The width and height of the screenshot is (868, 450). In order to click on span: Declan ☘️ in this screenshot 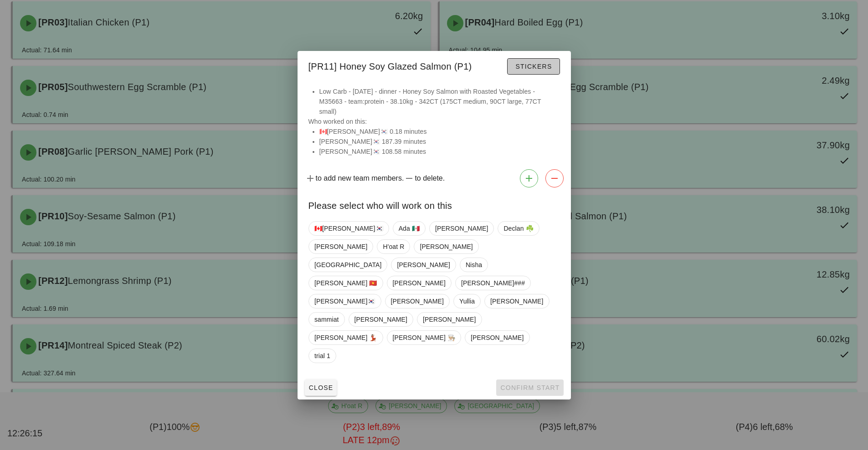, I will do `click(518, 228)`.